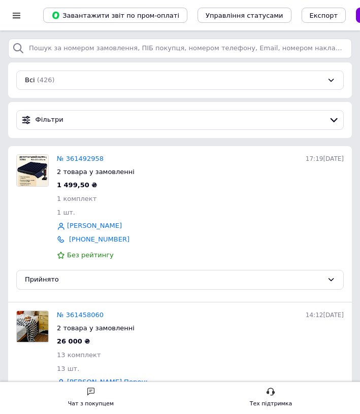  Describe the element at coordinates (115, 15) in the screenshot. I see `span: Завантажити звіт по пром-оплаті` at that location.